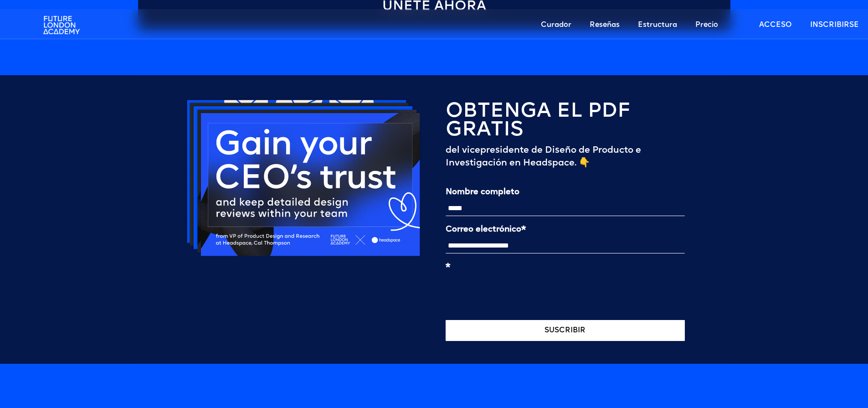  Describe the element at coordinates (835, 25) in the screenshot. I see `font: INSCRIBIRSE` at that location.